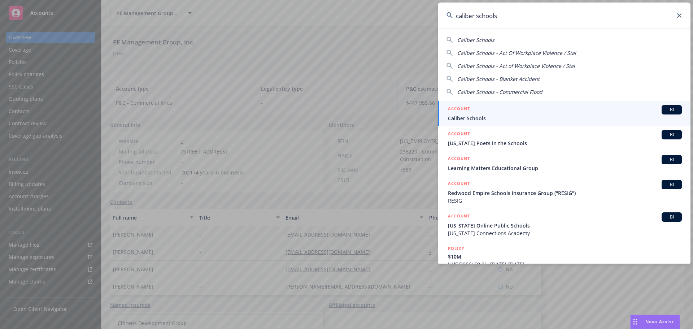  Describe the element at coordinates (500, 92) in the screenshot. I see `span: Caliber Schools - Commercial Flood` at that location.